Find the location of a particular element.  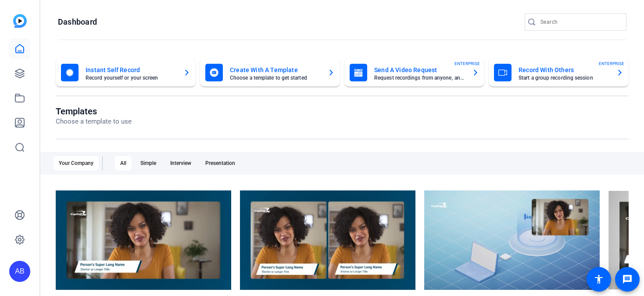

p: Choose a template to use is located at coordinates (94, 121).